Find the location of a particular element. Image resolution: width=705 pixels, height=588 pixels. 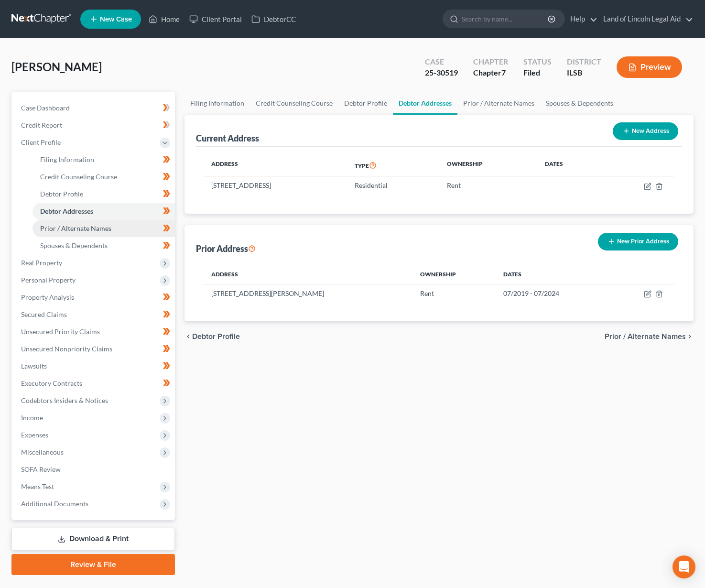

a: Review & File is located at coordinates (93, 564).